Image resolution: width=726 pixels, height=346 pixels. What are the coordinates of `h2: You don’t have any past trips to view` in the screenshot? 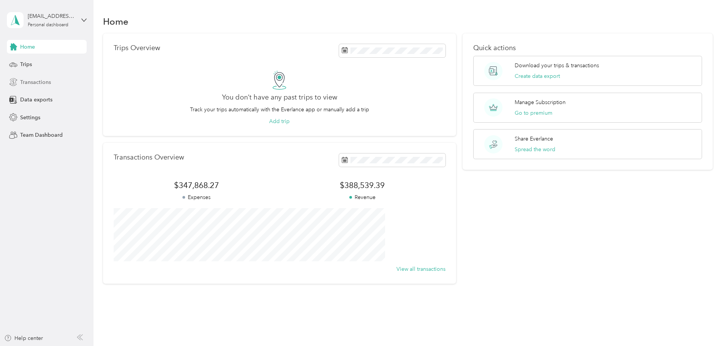 It's located at (279, 97).